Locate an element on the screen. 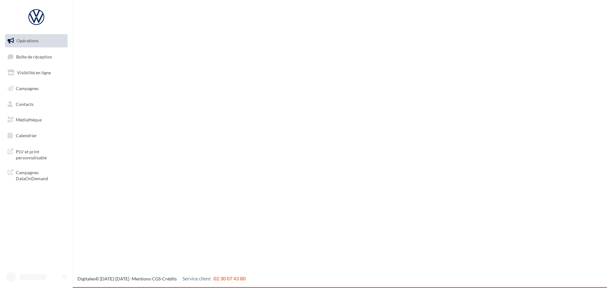 Image resolution: width=607 pixels, height=288 pixels. span: Visibilité en ligne is located at coordinates (34, 72).